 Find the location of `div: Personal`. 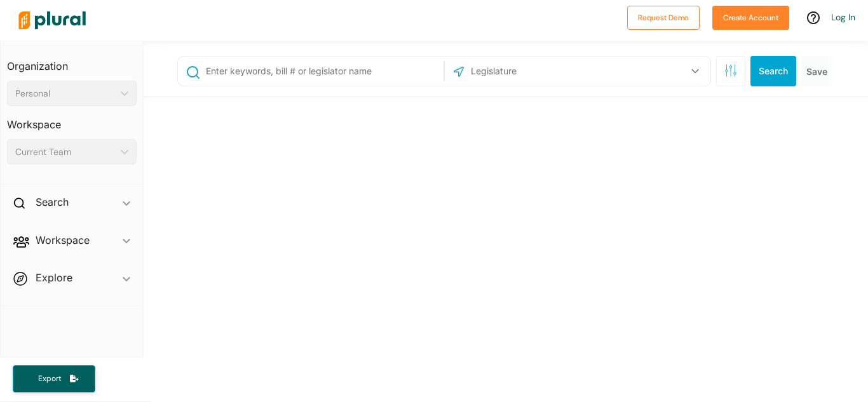

div: Personal is located at coordinates (65, 93).